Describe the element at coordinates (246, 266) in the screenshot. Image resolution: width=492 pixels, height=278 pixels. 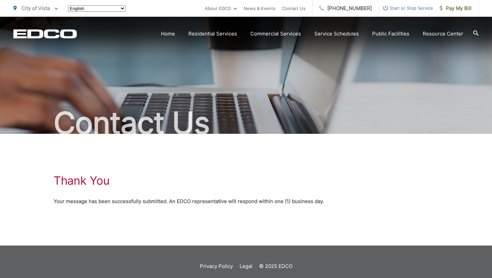
I see `a: Legal` at that location.